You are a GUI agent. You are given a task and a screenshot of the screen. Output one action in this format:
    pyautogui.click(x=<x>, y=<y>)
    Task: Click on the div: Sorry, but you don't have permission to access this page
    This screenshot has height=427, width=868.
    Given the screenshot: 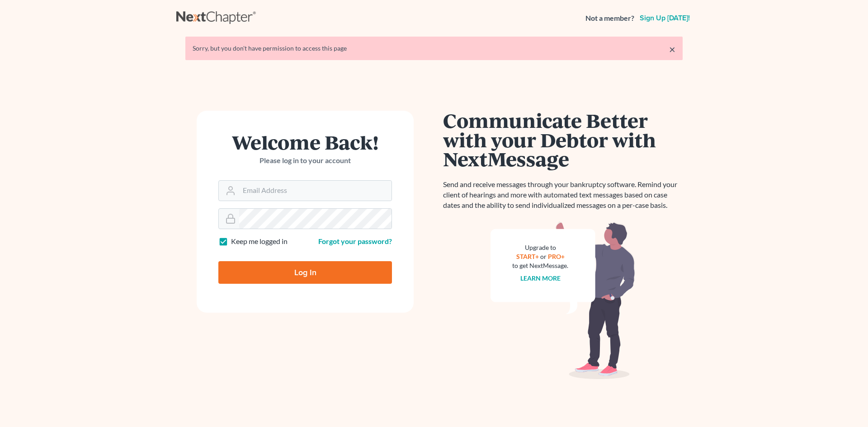 What is the action you would take?
    pyautogui.click(x=434, y=49)
    